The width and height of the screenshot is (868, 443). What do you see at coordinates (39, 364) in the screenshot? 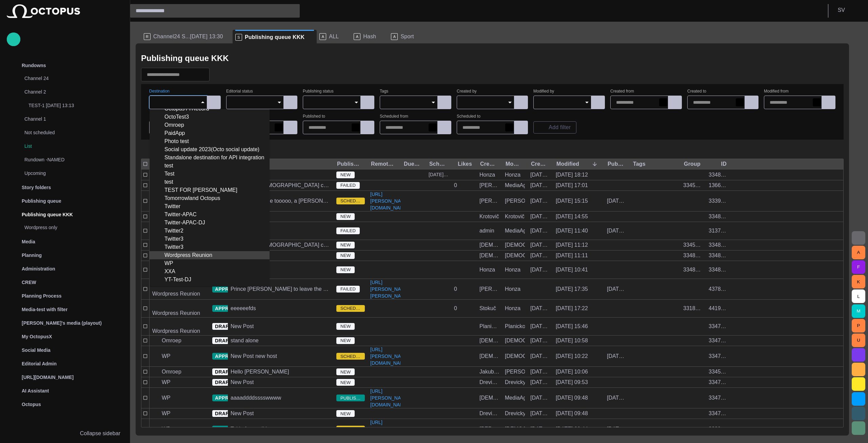
I see `p: Editorial Admin` at bounding box center [39, 364].